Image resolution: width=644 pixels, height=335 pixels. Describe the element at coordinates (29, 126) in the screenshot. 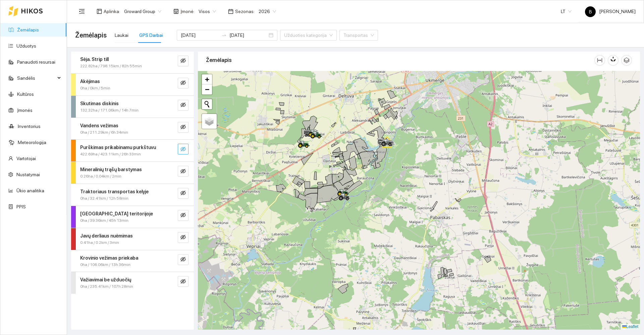

I see `a: Inventorius` at that location.